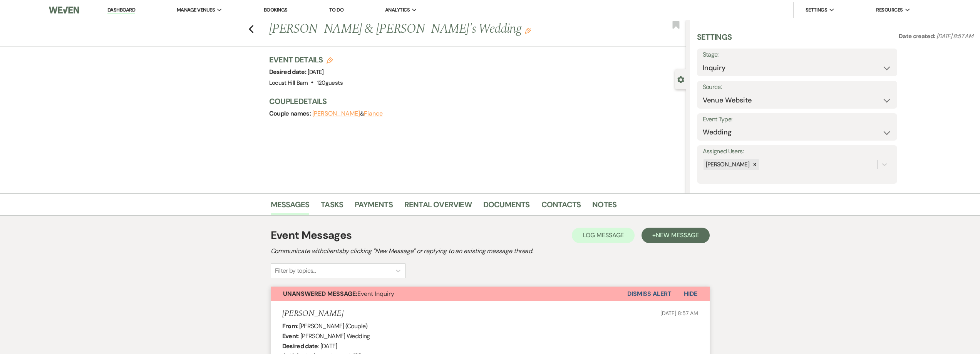 The height and width of the screenshot is (354, 980). I want to click on b: Desired date, so click(300, 346).